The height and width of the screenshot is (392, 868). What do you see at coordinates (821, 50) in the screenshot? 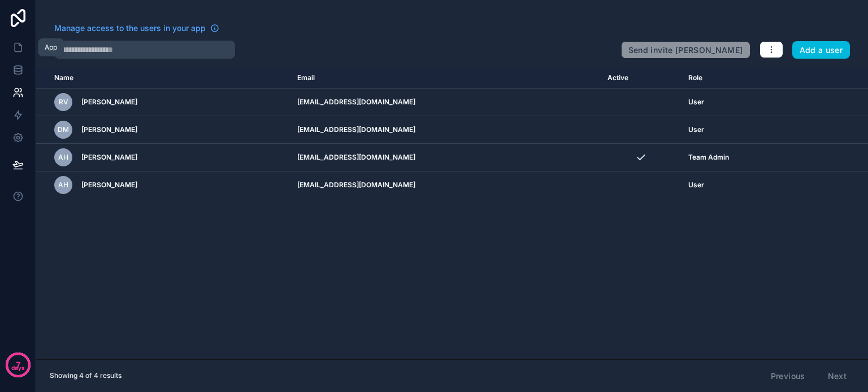
I see `button: Add a user` at bounding box center [821, 50].